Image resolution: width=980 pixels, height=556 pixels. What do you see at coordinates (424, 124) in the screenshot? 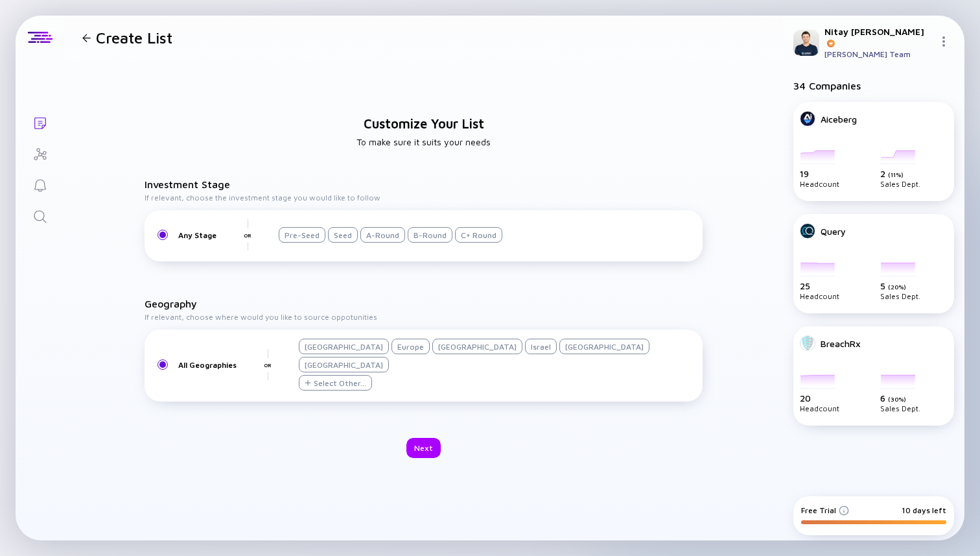
I see `h1: Customize Your List` at bounding box center [424, 124].